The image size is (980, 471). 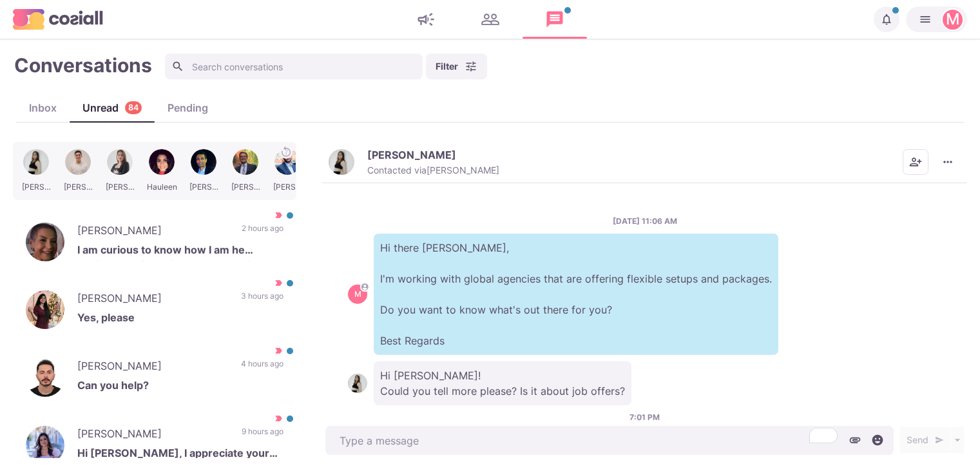 I want to click on p: 3 hours ago, so click(x=262, y=300).